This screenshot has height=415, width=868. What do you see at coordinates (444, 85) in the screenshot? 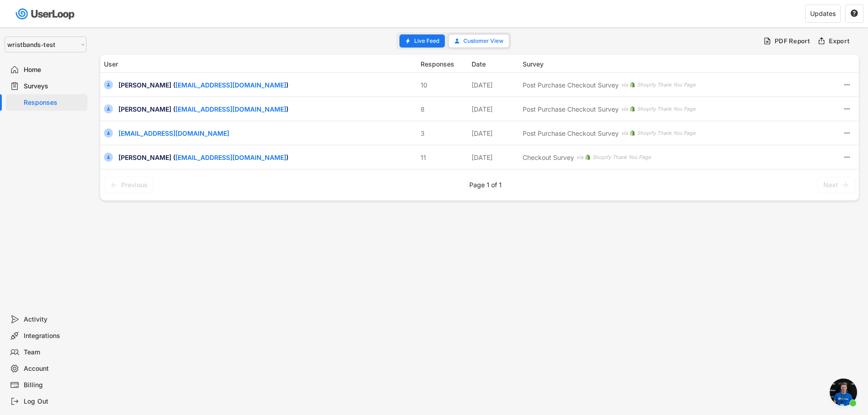
I see `div: 10` at bounding box center [444, 85].